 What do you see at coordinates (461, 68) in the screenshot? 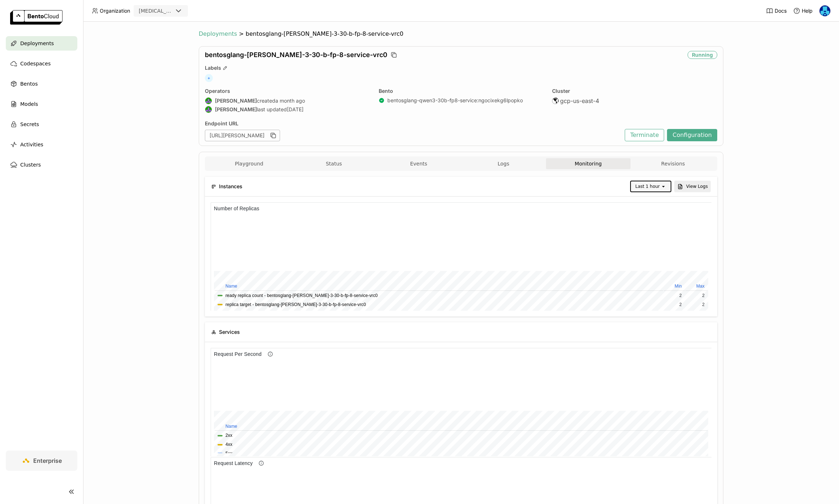
I see `div: Labels` at bounding box center [461, 68].